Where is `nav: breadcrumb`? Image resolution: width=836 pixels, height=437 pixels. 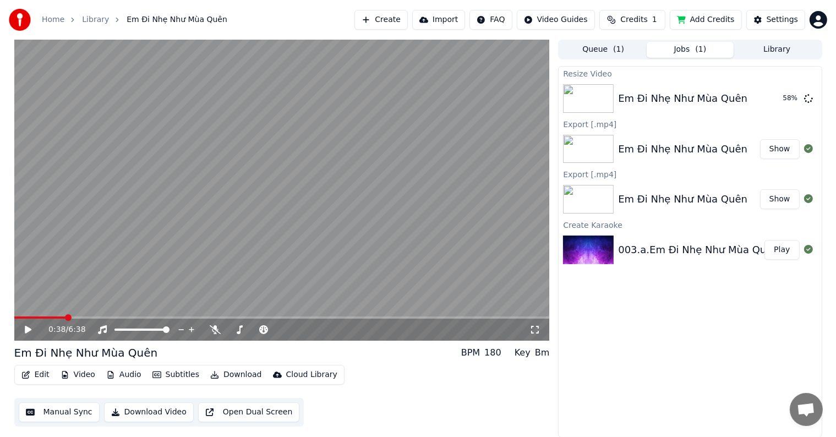 nav: breadcrumb is located at coordinates (134, 20).